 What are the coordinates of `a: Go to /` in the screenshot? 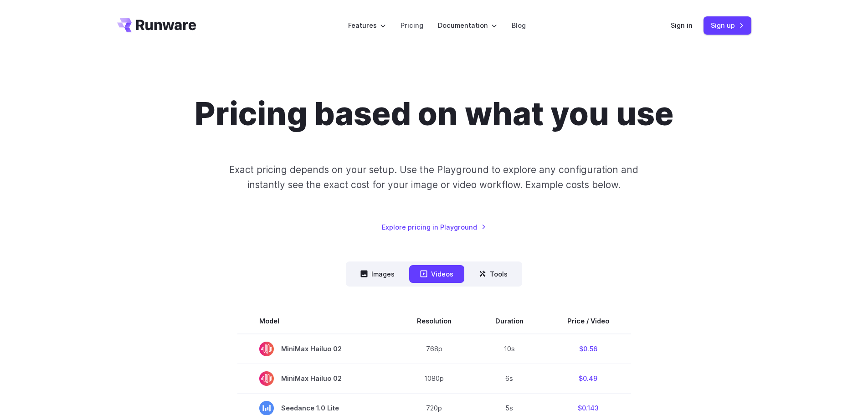 It's located at (157, 25).